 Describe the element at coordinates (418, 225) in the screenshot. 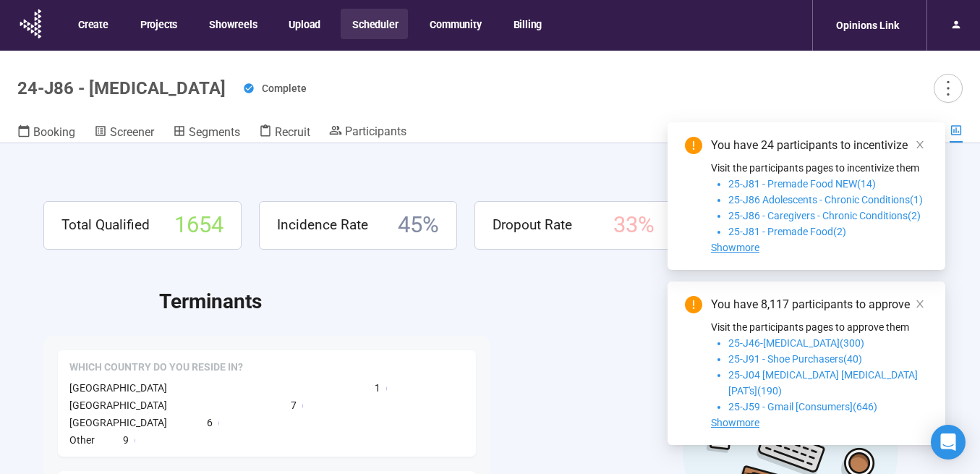

I see `span: 45 %` at that location.